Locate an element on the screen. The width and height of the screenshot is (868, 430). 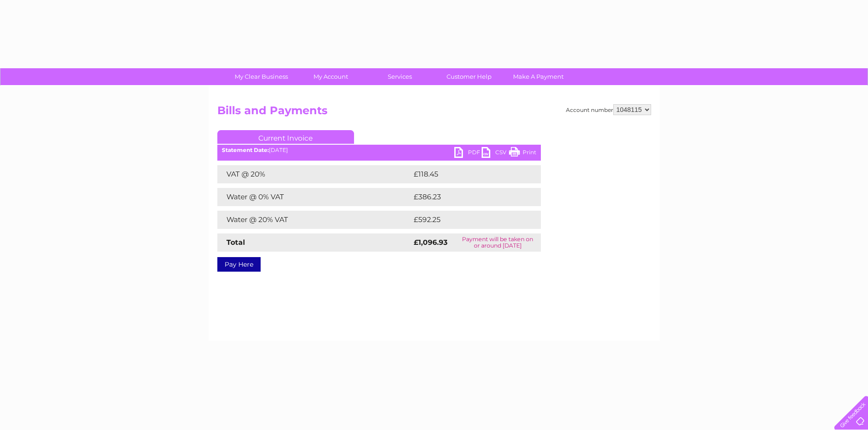
a: My Clear Business is located at coordinates (261, 76).